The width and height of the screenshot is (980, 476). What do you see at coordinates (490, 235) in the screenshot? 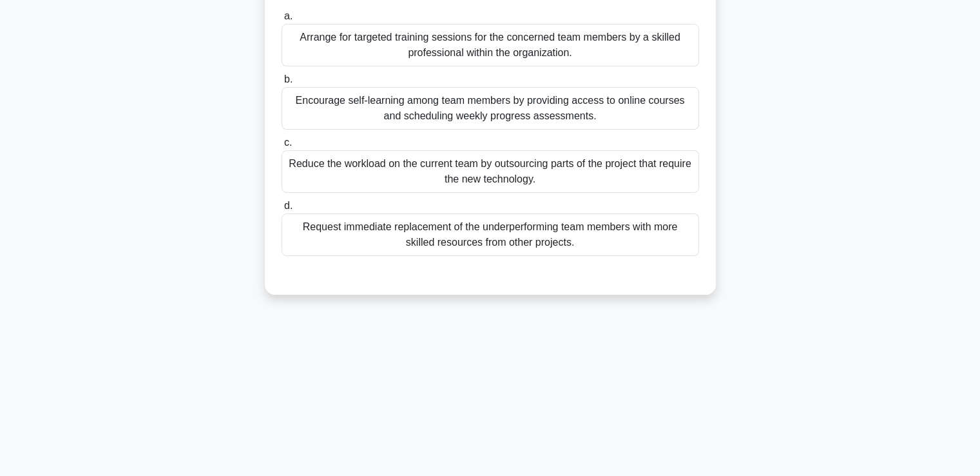
I see `div: Request immediate replacement of the underperforming team members with more skilled resources fro...` at bounding box center [490, 235].